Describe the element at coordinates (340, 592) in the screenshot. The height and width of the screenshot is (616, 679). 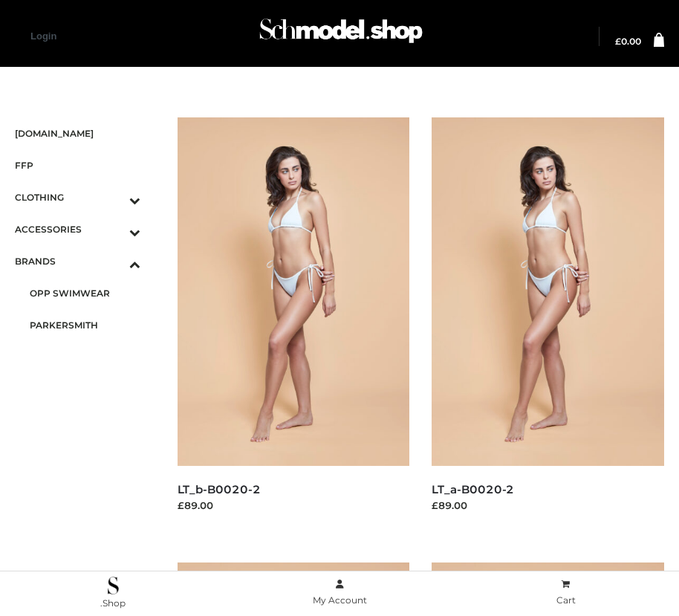
I see `a: My Account` at that location.